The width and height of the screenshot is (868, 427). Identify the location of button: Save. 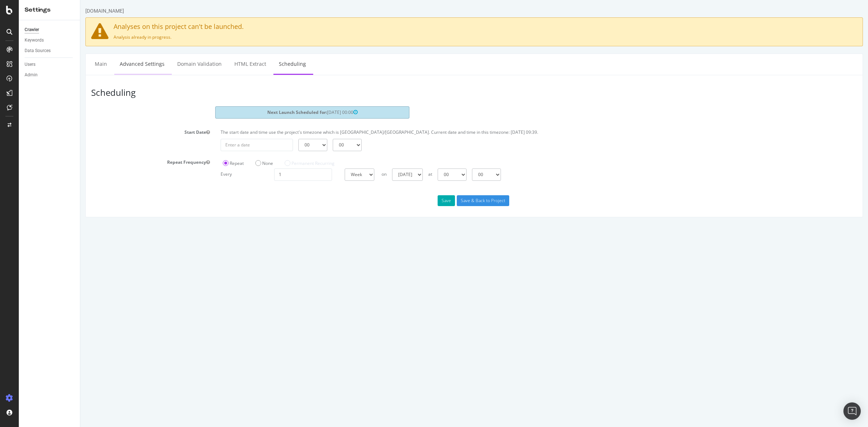
(366, 201).